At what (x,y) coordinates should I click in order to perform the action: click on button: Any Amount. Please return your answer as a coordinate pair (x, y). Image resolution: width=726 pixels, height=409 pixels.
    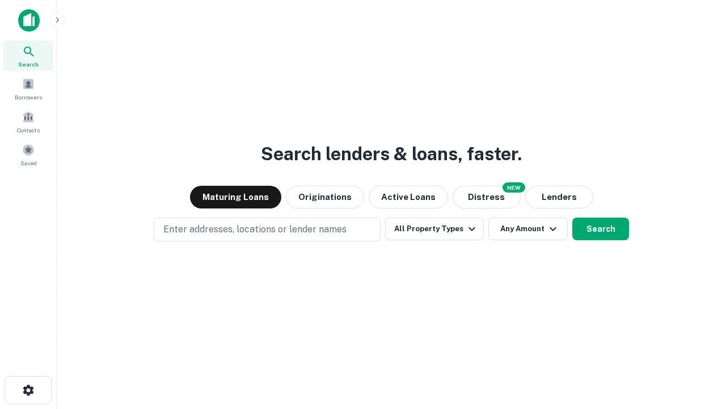
    Looking at the image, I should click on (528, 229).